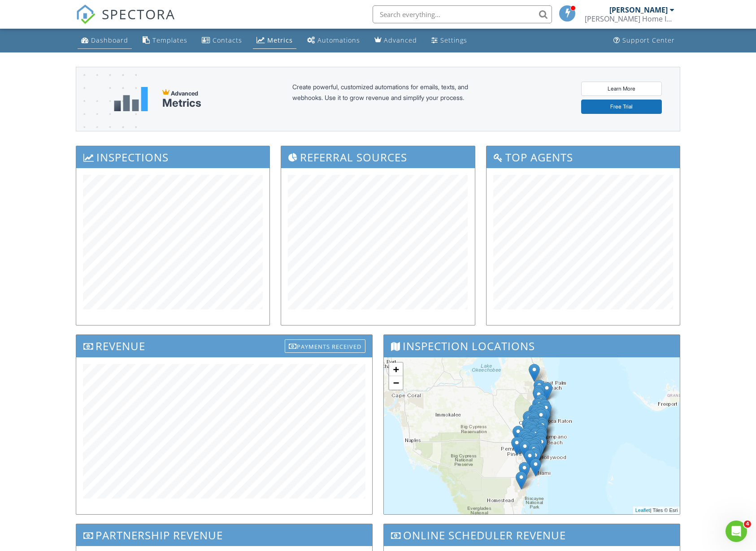  I want to click on img: The Best Home Inspection Software - Spectora, so click(85, 14).